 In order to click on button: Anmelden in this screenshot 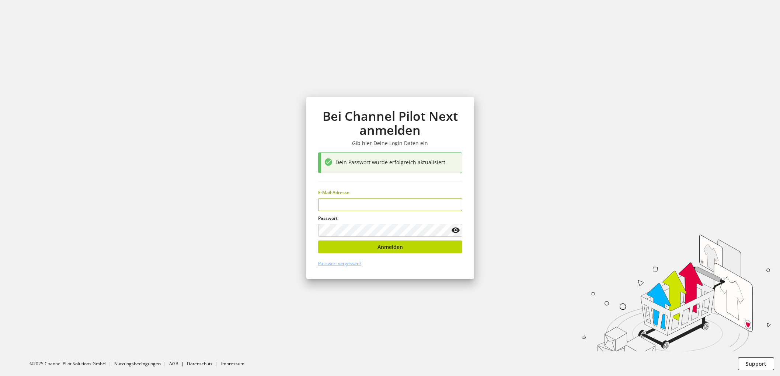, I will do `click(390, 247)`.